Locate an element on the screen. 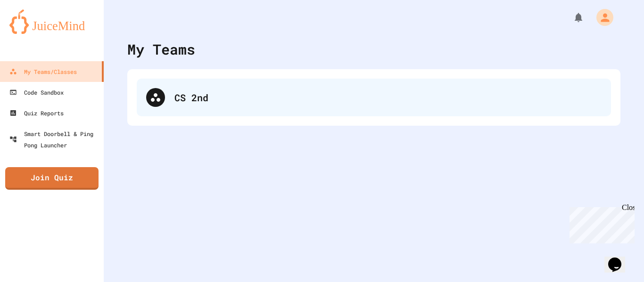  div: Chat with us now!Close is located at coordinates (34, 32).